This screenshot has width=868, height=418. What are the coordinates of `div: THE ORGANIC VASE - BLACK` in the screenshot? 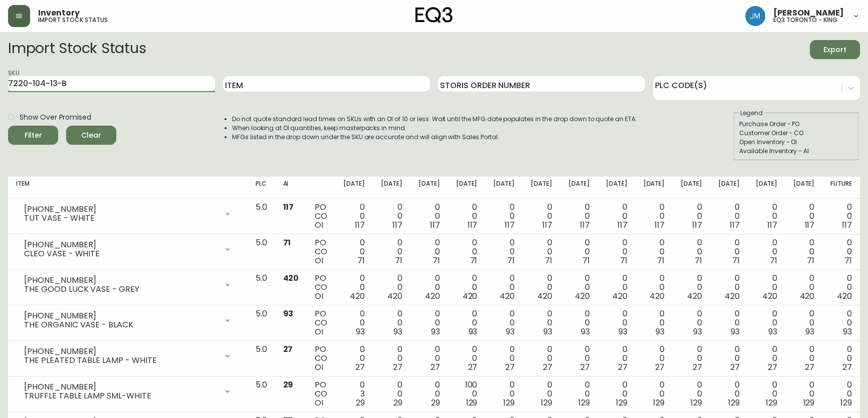 It's located at (121, 325).